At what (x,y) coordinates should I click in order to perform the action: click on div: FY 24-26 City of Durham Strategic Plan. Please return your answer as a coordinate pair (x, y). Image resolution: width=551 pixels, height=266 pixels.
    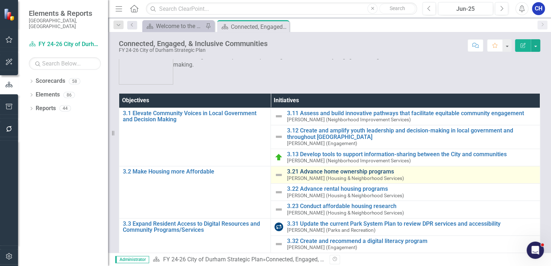
    Looking at the image, I should click on (193, 50).